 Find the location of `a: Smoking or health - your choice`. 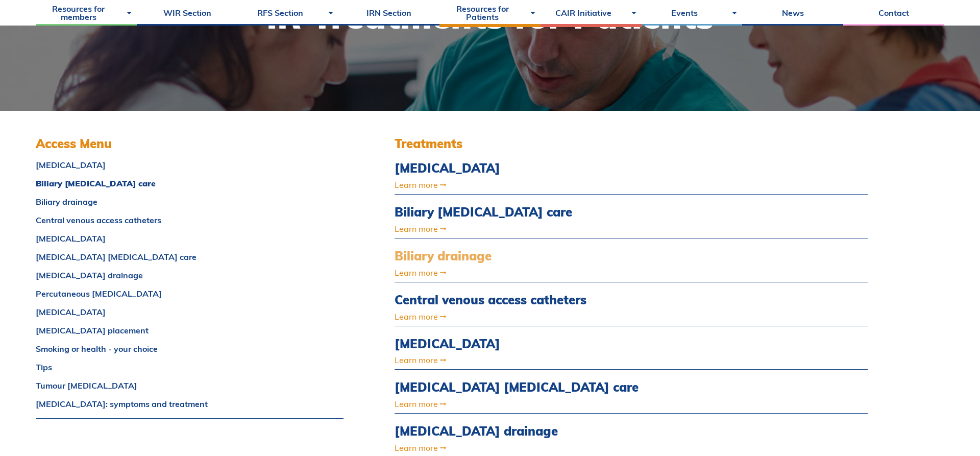

a: Smoking or health - your choice is located at coordinates (190, 349).